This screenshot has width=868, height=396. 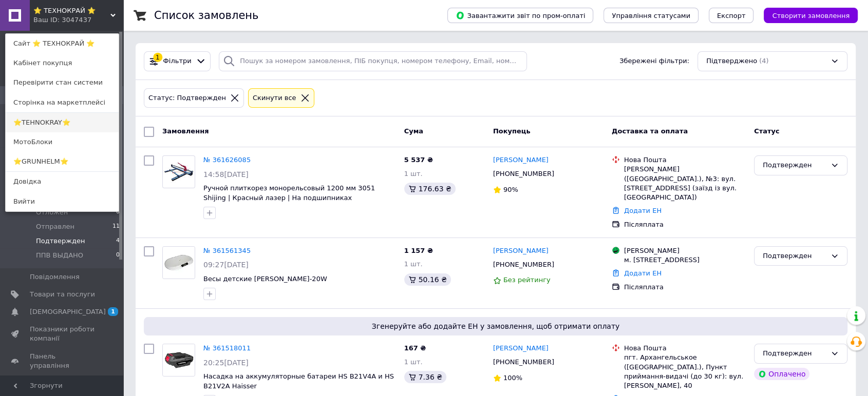 I want to click on span: Ручной плиткорез монорельсовый 1200 мм 3051 Shijing | Красный лазер | На подшипниках, so click(x=289, y=193).